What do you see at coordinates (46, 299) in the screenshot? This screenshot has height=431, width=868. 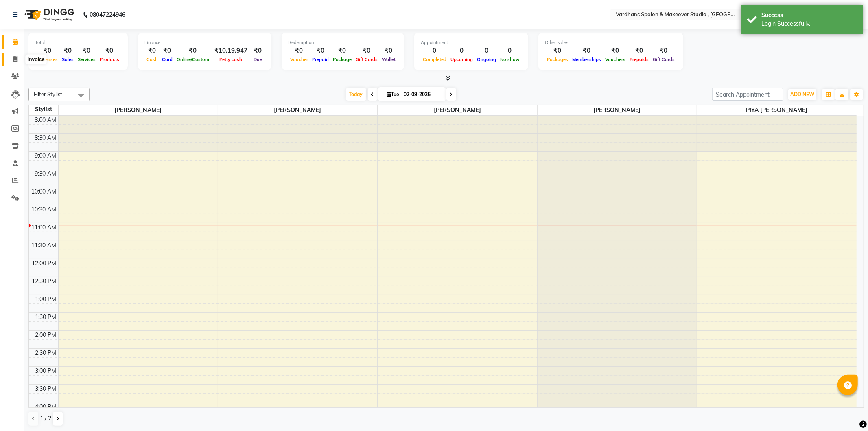 I see `div: 1:00 PM` at bounding box center [46, 299].